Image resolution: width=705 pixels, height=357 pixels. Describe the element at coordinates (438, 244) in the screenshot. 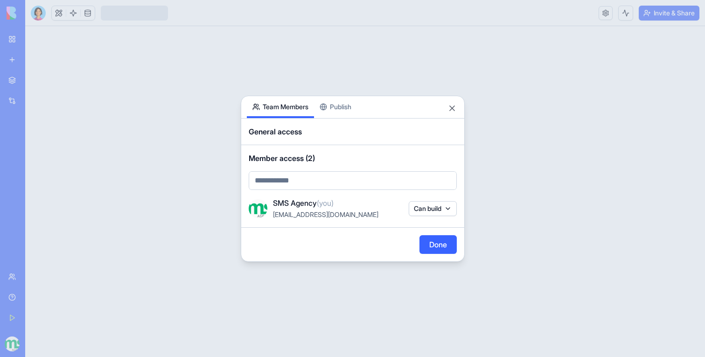

I see `button: Done` at that location.